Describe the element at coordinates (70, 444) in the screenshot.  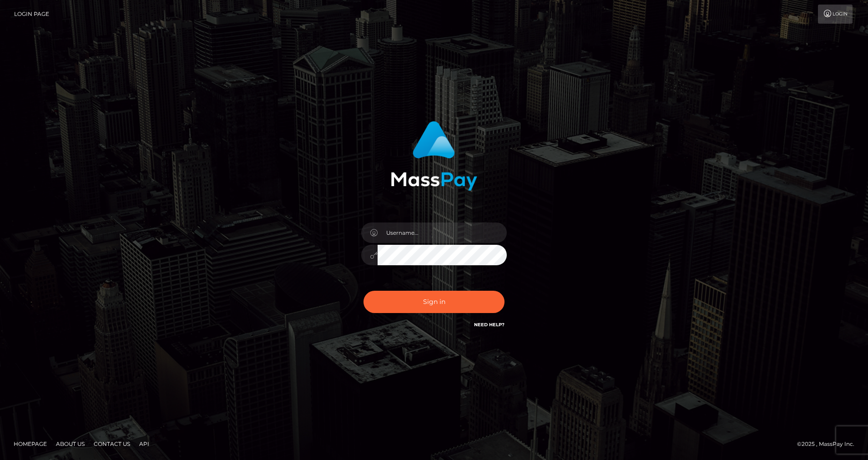
I see `a: About Us` at that location.